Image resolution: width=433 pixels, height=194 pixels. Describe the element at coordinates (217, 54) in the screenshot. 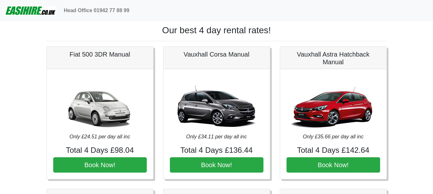

I see `h5: Vauxhall Corsa Manual` at that location.